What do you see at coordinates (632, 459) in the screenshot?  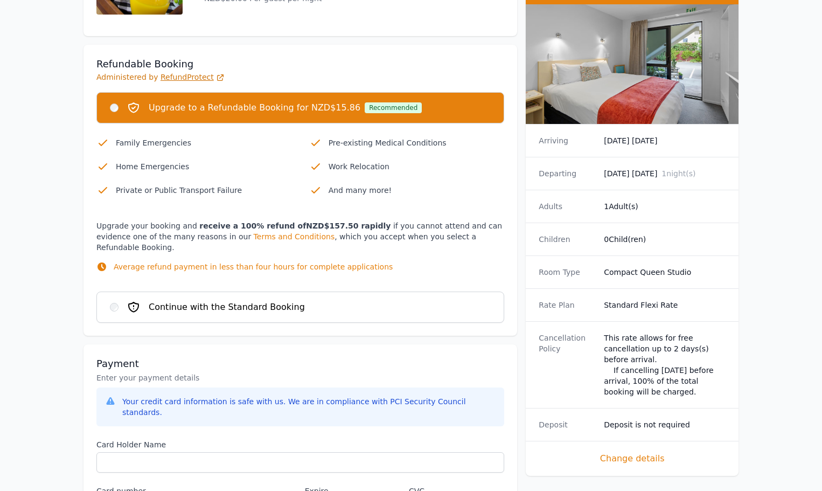 I see `span: Change details` at bounding box center [632, 459].